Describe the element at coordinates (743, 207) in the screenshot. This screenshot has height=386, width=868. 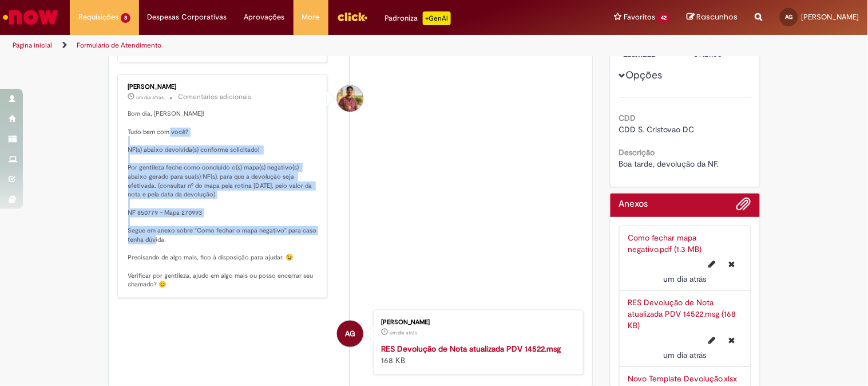
I see `button: Adicionar anexos` at that location.